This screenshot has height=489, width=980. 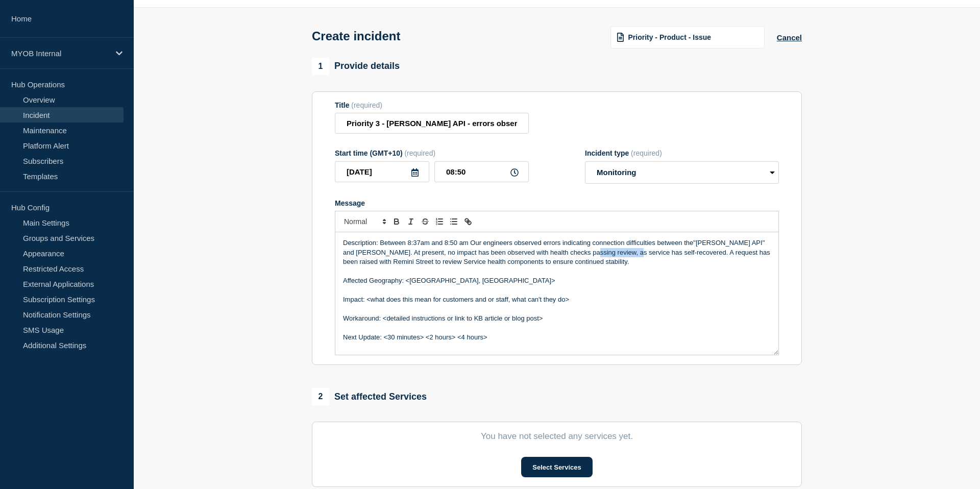 What do you see at coordinates (397, 222) in the screenshot?
I see `button: Toggle bold text` at bounding box center [397, 222].